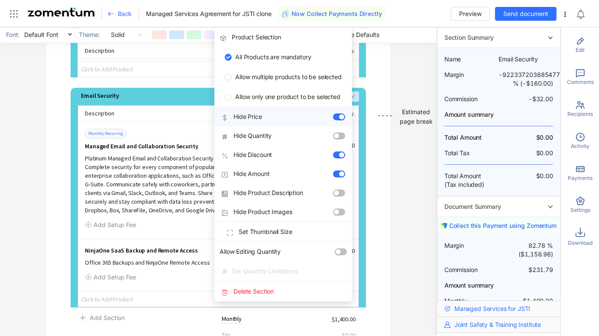 The image size is (599, 336). What do you see at coordinates (141, 251) in the screenshot?
I see `span: NinjaOne SaaS Backup and Remote Access` at bounding box center [141, 251].